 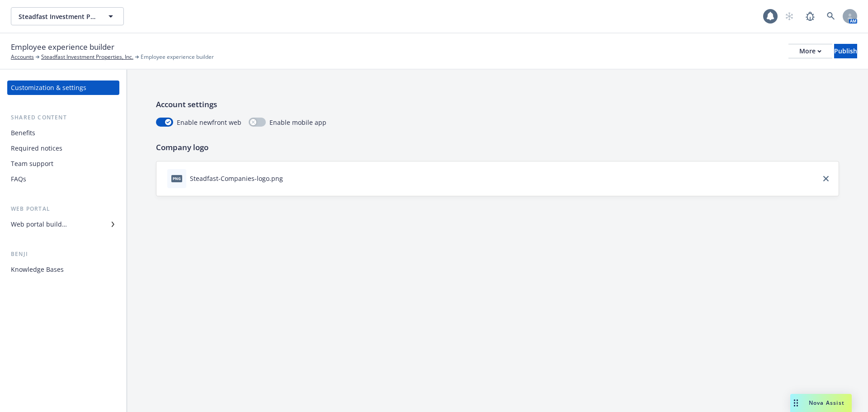 What do you see at coordinates (831, 17) in the screenshot?
I see `a: Search` at bounding box center [831, 17].